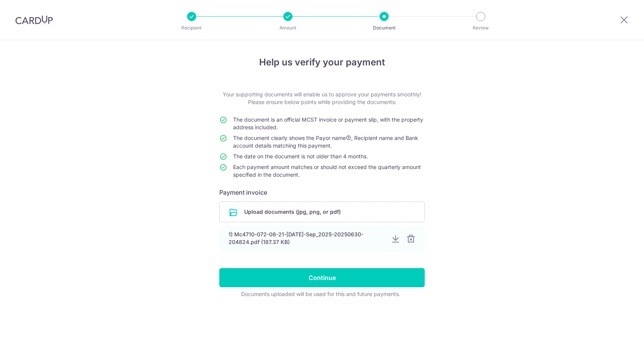  What do you see at coordinates (322, 63) in the screenshot?
I see `h4: Help us verify your payment` at bounding box center [322, 63].